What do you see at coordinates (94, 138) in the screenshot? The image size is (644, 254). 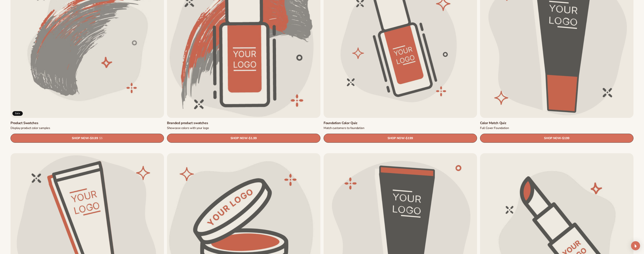 I see `span: $0.99` at bounding box center [94, 138].